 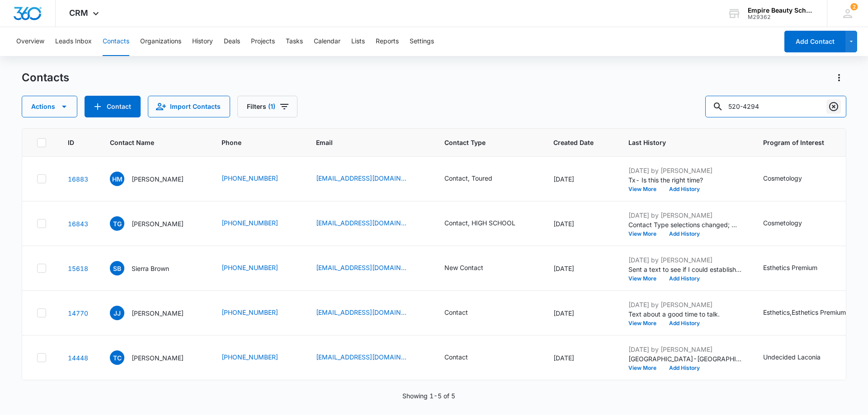 What do you see at coordinates (370, 314) in the screenshot?
I see `div: Email - jazzybabe17@icloud.com - Select to Edit Field` at bounding box center [370, 314].